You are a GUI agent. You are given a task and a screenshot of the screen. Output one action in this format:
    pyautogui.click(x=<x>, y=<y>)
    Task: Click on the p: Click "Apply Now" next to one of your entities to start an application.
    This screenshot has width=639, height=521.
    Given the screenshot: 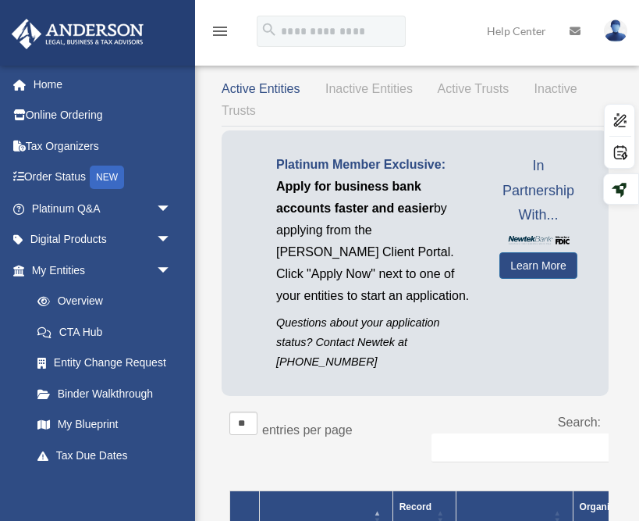 What is the action you would take?
    pyautogui.click(x=376, y=285)
    